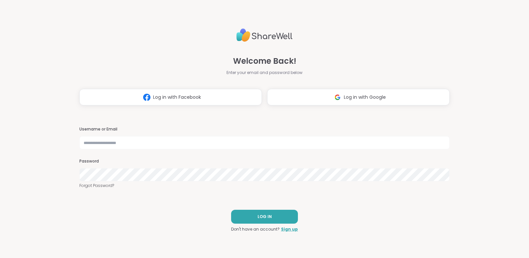 Image resolution: width=529 pixels, height=258 pixels. I want to click on button: LOG IN, so click(264, 217).